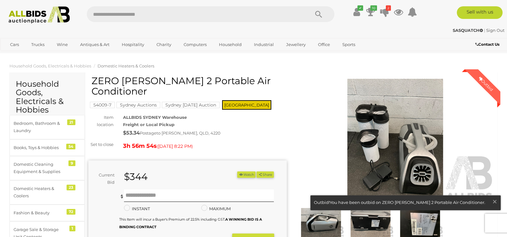 Image resolution: width=507 pixels, height=237 pixels. What do you see at coordinates (39, 168) in the screenshot?
I see `div: Domestic Cleaning Equipment & Supplies` at bounding box center [39, 168].